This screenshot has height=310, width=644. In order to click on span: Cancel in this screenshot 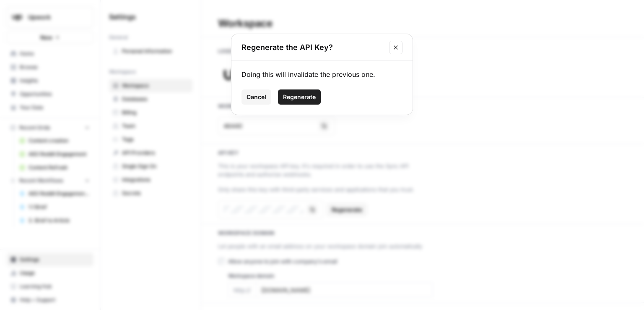, I will do `click(256, 97)`.